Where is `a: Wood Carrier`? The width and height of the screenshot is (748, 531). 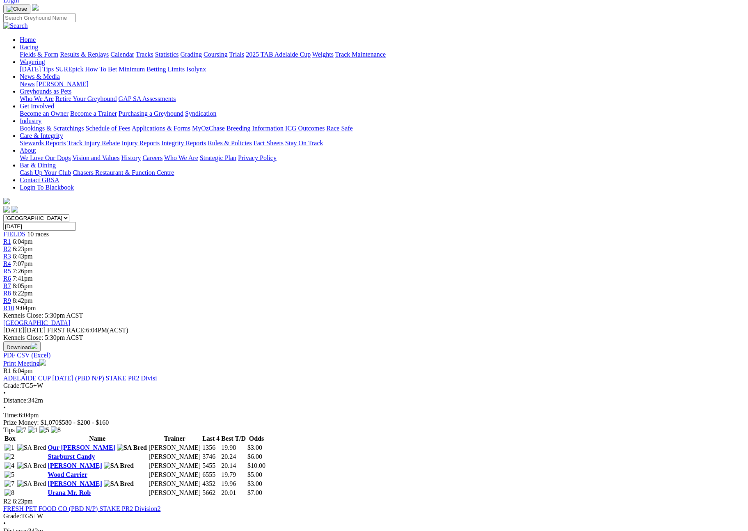 a: Wood Carrier is located at coordinates (67, 475).